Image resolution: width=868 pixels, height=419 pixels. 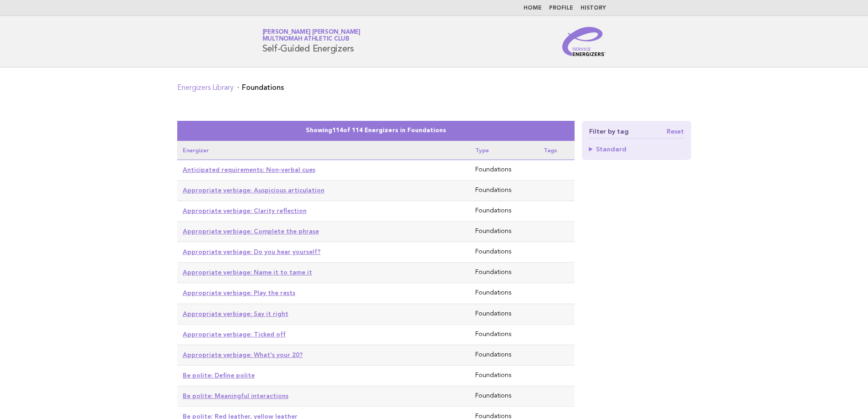 I want to click on a: Energizers Library, so click(x=205, y=88).